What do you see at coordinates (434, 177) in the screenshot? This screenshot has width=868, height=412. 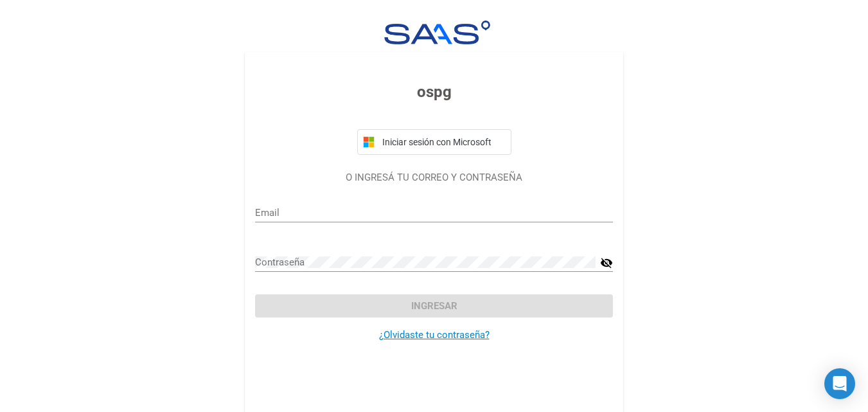 I see `p: O INGRESÁ TU CORREO Y CONTRASEÑA` at bounding box center [434, 177].